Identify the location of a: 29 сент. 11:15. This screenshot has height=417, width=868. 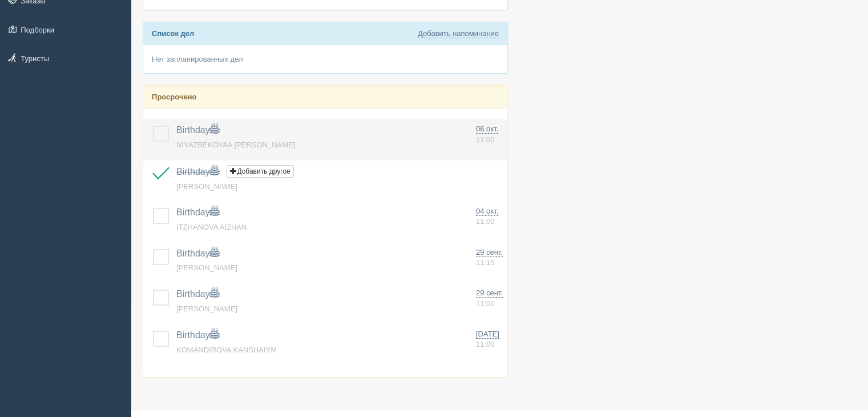
(490, 257).